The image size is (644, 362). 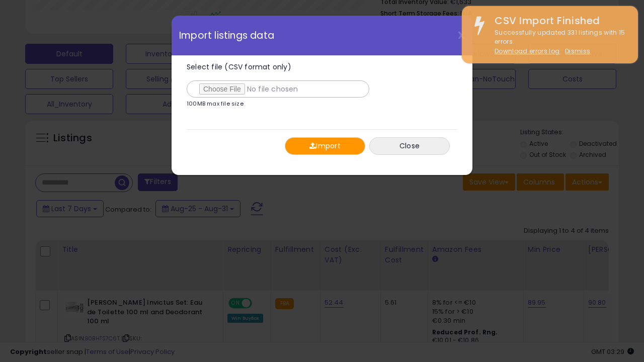 I want to click on span: Import listings data, so click(x=227, y=35).